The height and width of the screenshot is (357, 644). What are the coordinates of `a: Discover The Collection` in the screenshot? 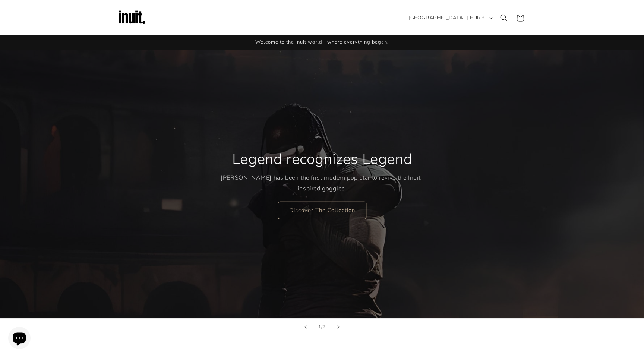 It's located at (322, 210).